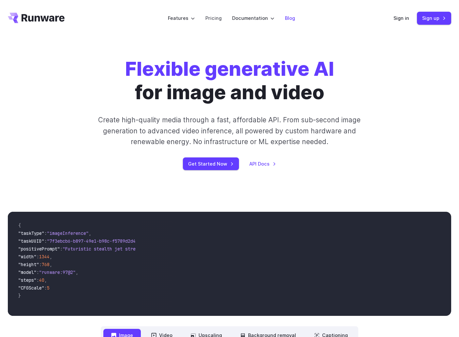 The image size is (459, 337). What do you see at coordinates (68, 234) in the screenshot?
I see `span: "imageInference"` at bounding box center [68, 234].